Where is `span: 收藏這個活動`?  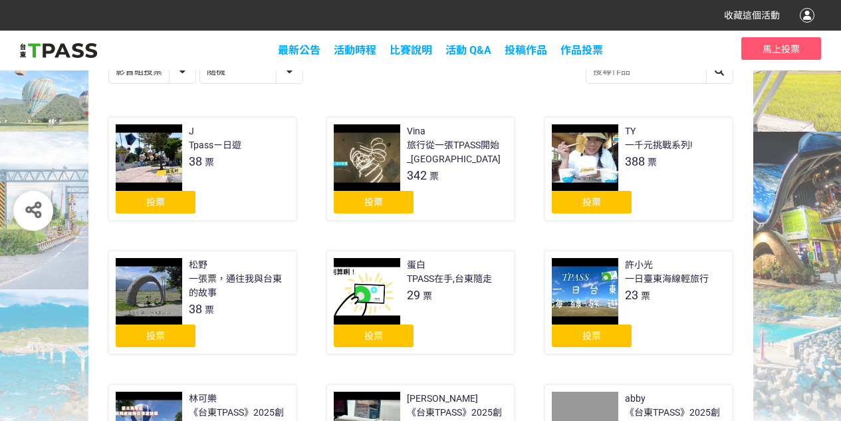 span: 收藏這個活動 is located at coordinates (752, 15).